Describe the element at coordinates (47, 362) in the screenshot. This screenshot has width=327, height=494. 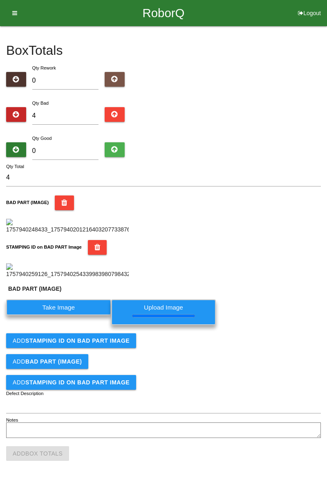
I see `button: AddBAD PART (IMAGE)` at that location.